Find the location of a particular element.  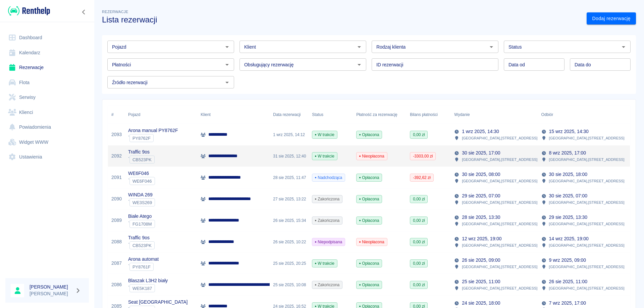

a: 2093 is located at coordinates (116, 134).